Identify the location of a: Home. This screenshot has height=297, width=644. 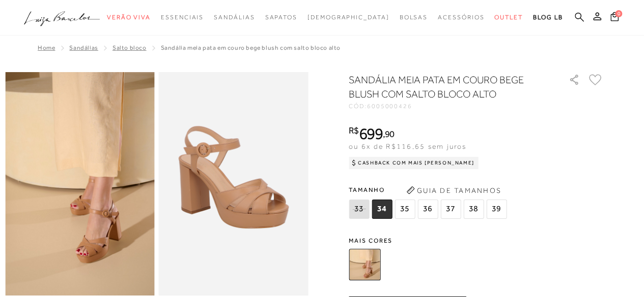
(47, 48).